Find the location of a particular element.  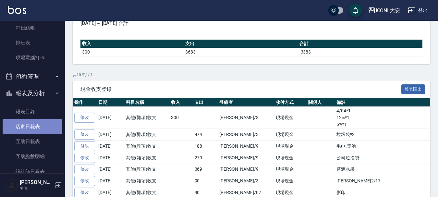

button: 預約管理 is located at coordinates (32, 77).